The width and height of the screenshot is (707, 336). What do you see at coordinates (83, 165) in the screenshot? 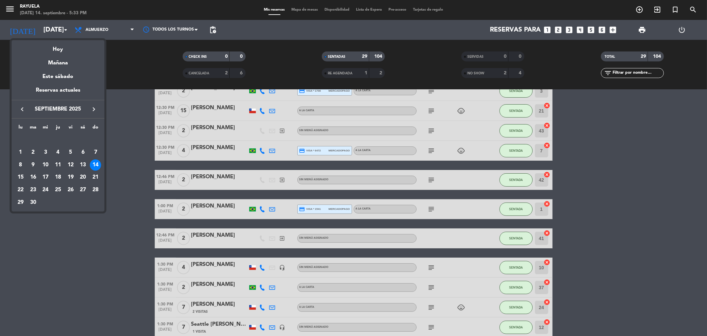
I see `td: 13 de septiembre de 2025` at bounding box center [83, 165].